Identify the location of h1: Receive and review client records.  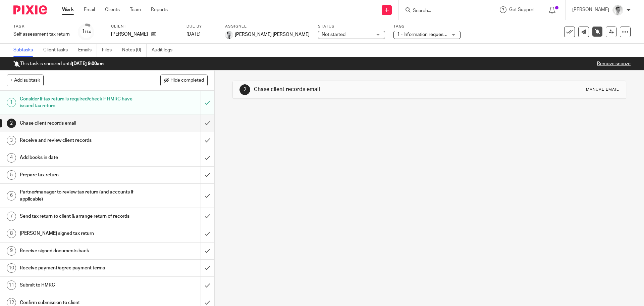
(78, 140).